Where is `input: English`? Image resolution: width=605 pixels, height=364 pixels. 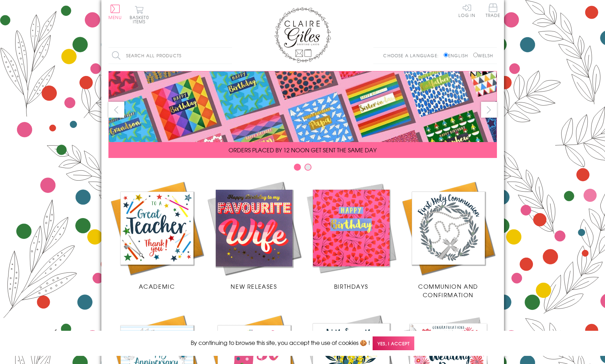 input: English is located at coordinates (446, 55).